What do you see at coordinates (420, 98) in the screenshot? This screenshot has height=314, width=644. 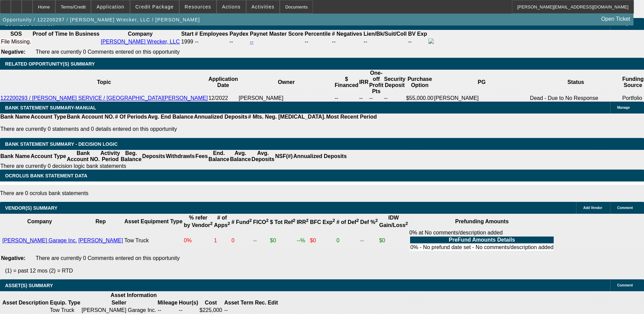 I see `td: $55,000.00` at bounding box center [420, 98].